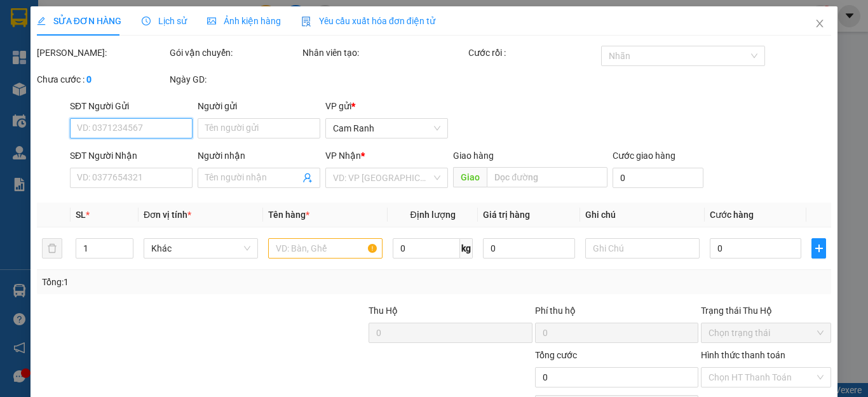 The height and width of the screenshot is (397, 868). Describe the element at coordinates (547, 177) in the screenshot. I see `input: Dọc đường` at that location.